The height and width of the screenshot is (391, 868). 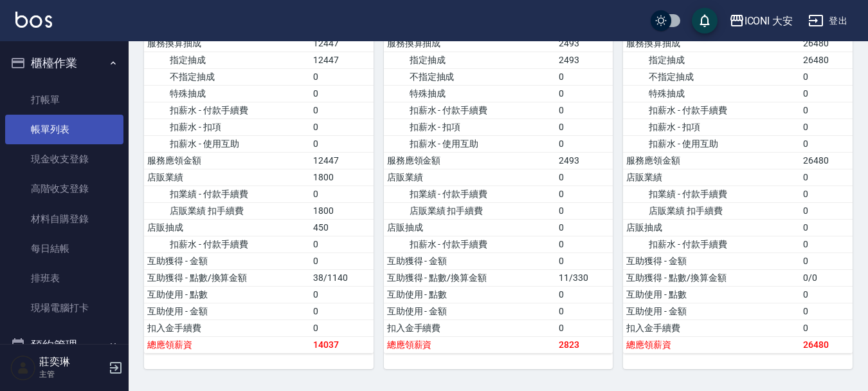 What do you see at coordinates (227, 144) in the screenshot?
I see `td: 扣薪水 - 使用互助` at bounding box center [227, 144].